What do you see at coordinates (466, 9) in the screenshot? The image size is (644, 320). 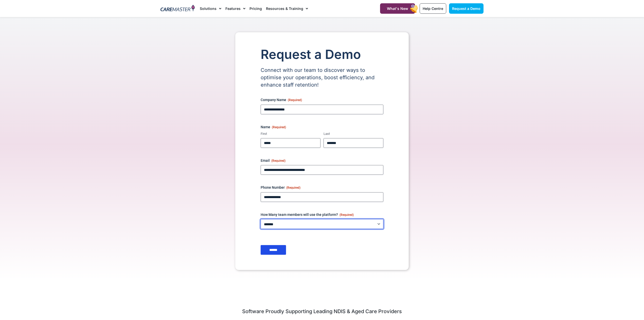 I see `a: Request a Demo` at bounding box center [466, 9].